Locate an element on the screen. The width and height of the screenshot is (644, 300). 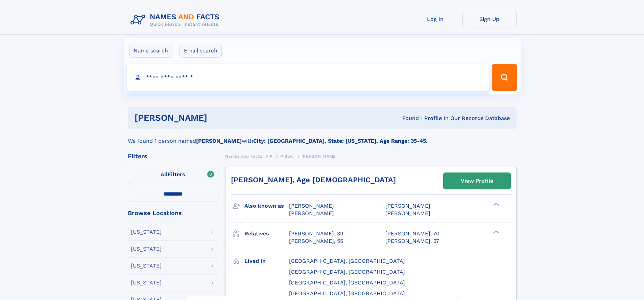
div: Found 1 Profile In Our Records Database is located at coordinates (407, 118).